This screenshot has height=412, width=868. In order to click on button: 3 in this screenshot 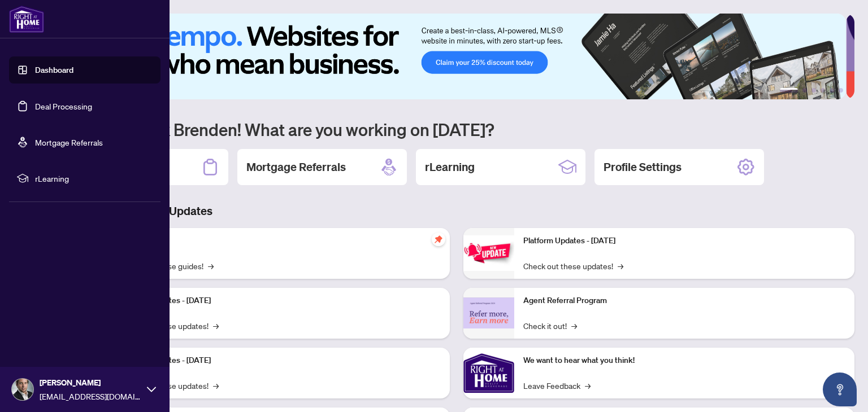, I will do `click(814, 91)`.